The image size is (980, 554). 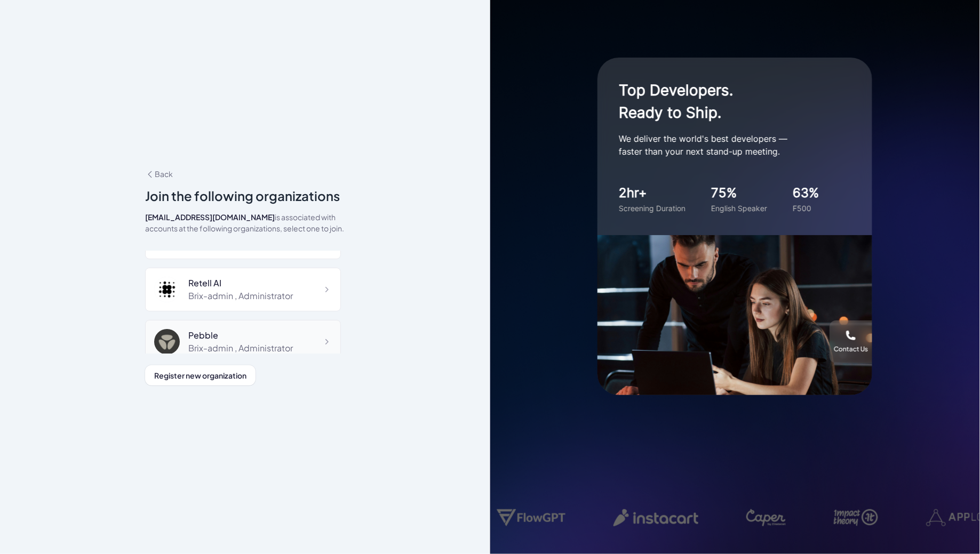 I want to click on div: Screening Duration, so click(x=652, y=208).